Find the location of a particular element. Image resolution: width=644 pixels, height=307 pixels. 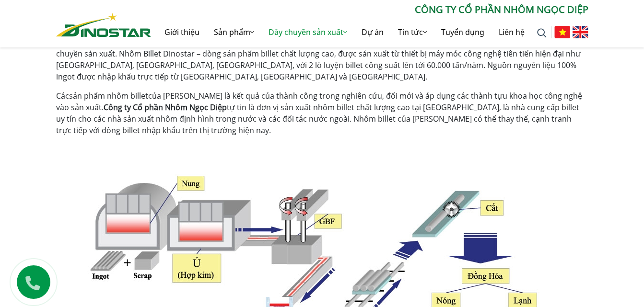

a: Giới thiệu is located at coordinates (182, 32).